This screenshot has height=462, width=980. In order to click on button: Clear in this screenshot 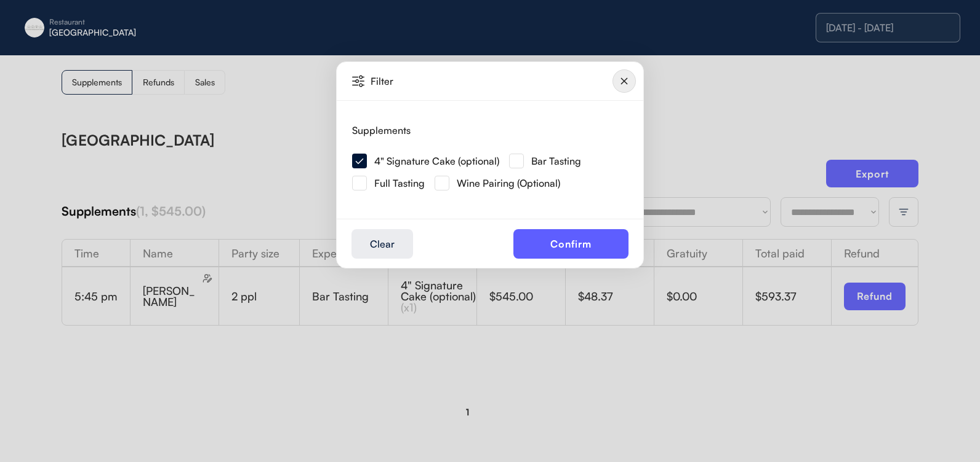, I will do `click(382, 244)`.